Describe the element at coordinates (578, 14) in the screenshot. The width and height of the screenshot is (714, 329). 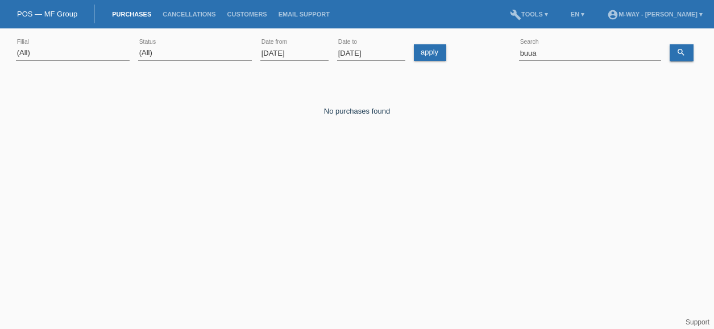
I see `a: EN ▾` at that location.